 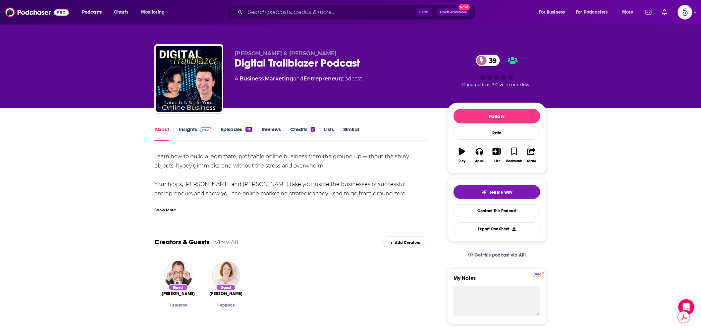 I want to click on span: Monitoring, so click(x=153, y=12).